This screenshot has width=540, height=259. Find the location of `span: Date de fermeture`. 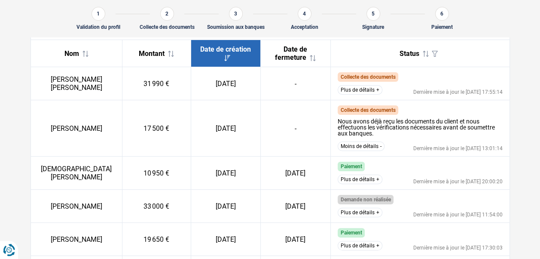

span: Date de fermeture is located at coordinates (291, 53).